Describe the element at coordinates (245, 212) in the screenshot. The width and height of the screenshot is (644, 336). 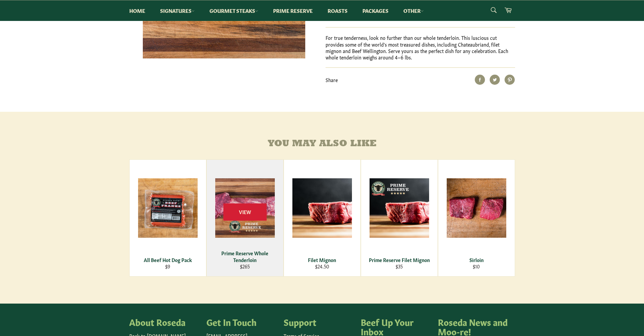
I see `span: View` at that location.